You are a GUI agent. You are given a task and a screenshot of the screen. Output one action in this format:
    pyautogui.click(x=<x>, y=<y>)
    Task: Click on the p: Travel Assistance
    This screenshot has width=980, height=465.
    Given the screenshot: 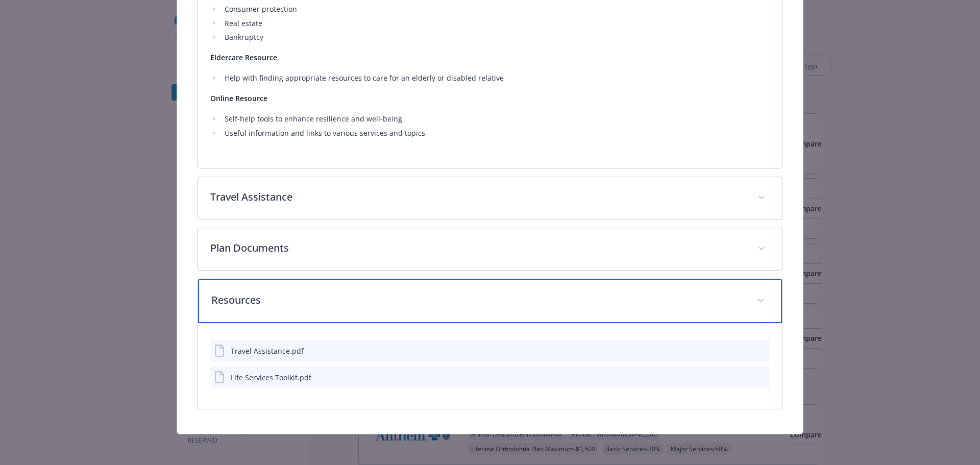 What is the action you would take?
    pyautogui.click(x=477, y=197)
    